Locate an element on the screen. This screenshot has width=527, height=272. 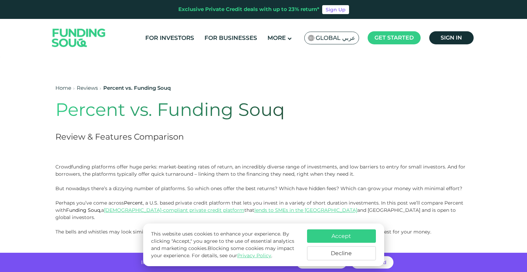
span: Global عربي is located at coordinates (335, 38).